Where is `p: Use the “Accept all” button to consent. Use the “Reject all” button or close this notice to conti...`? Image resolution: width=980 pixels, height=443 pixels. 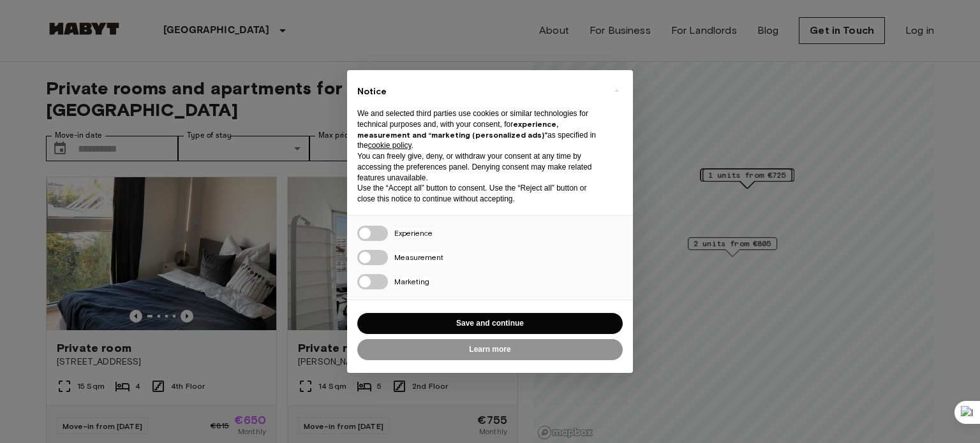 p: Use the “Accept all” button to consent. Use the “Reject all” button or close this notice to conti... is located at coordinates (480, 193).